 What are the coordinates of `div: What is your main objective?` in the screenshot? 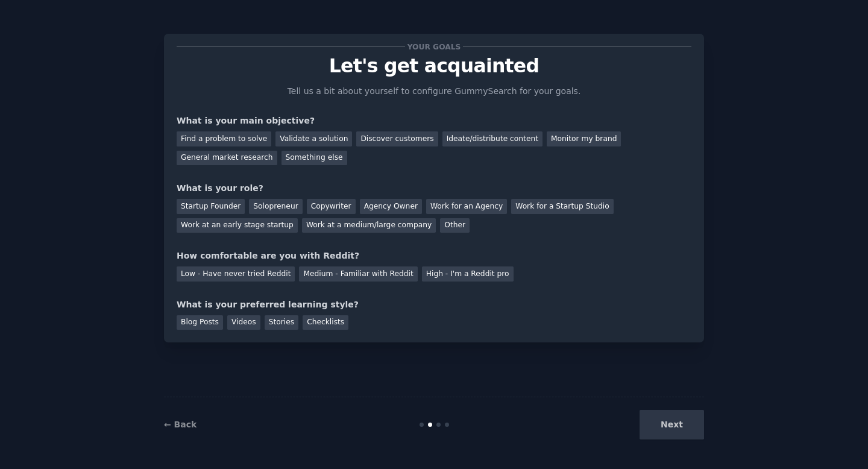 It's located at (434, 121).